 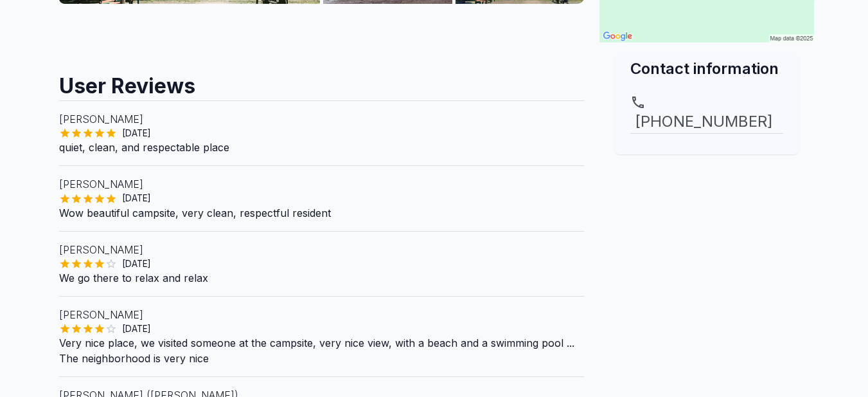 What do you see at coordinates (322, 147) in the screenshot?
I see `p: quiet, clean, and respectable place` at bounding box center [322, 147].